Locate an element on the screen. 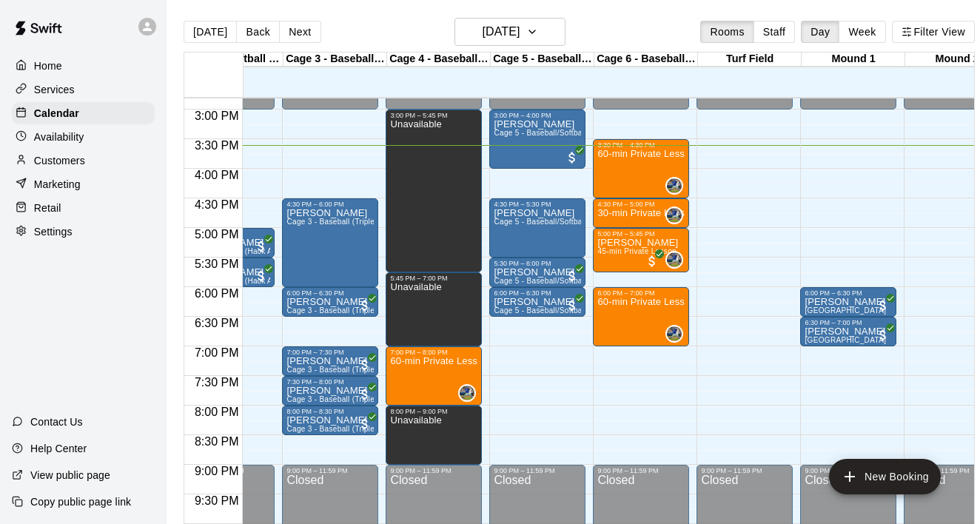 The width and height of the screenshot is (980, 524). p: Availability is located at coordinates (59, 137).